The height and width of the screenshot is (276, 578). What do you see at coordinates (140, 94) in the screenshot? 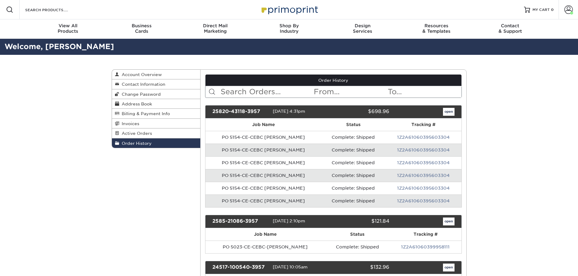
I see `span: Change Password` at bounding box center [140, 94].